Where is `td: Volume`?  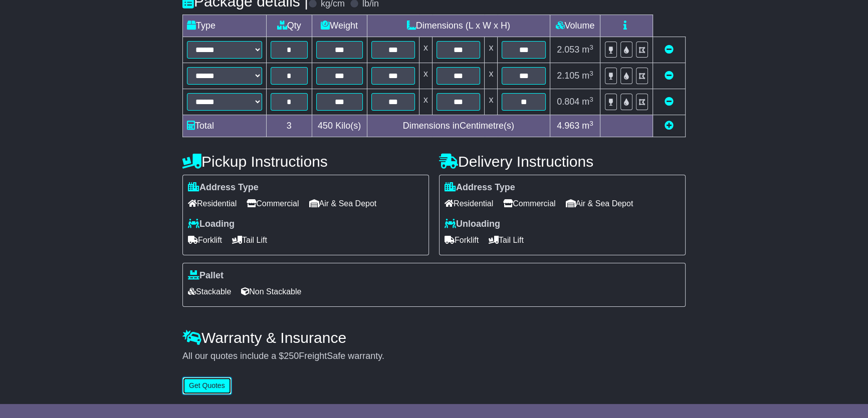 td: Volume is located at coordinates (575, 26).